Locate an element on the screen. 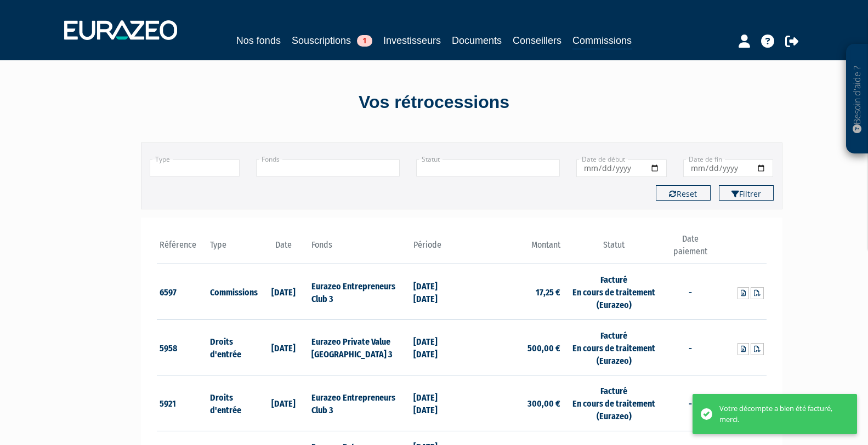  td: 300,00 € is located at coordinates (512, 403).